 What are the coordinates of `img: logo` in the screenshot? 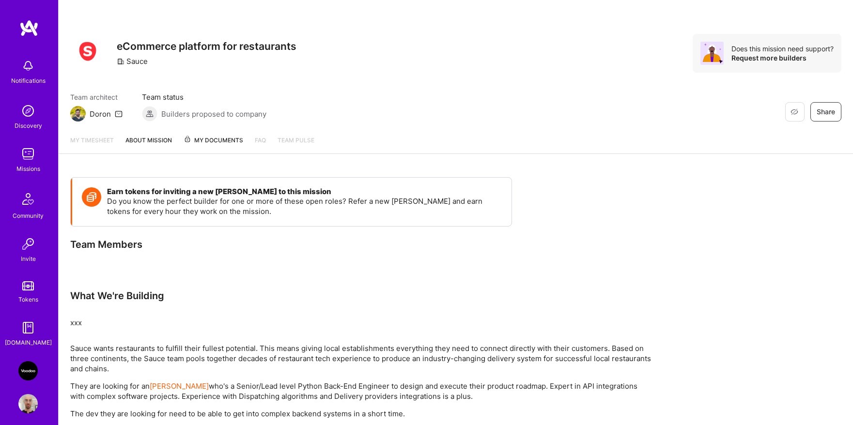 It's located at (29, 28).